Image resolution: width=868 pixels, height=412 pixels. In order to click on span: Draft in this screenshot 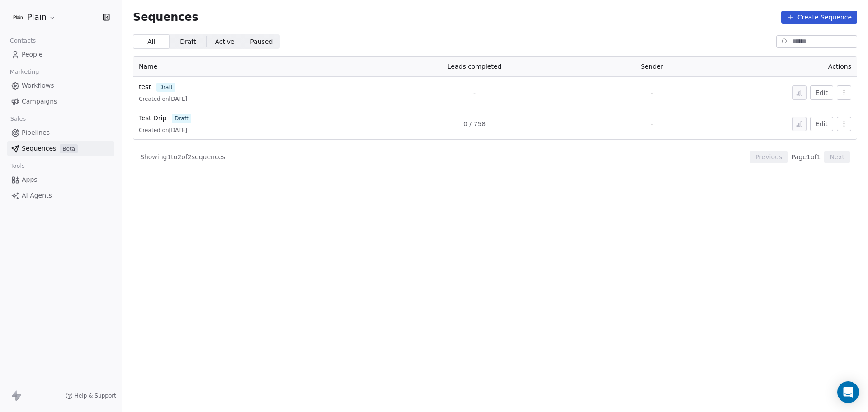, I will do `click(188, 42)`.